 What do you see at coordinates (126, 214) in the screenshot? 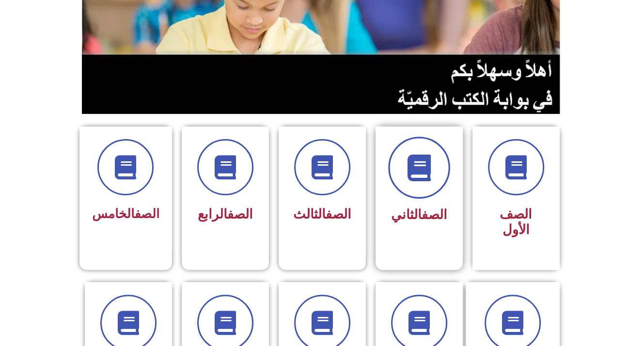
I see `span: الخامس` at bounding box center [126, 214].